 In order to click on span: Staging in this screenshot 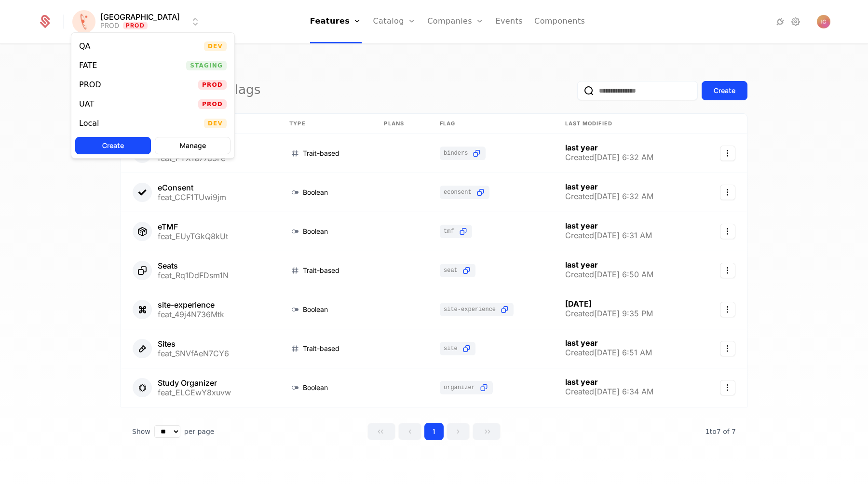, I will do `click(206, 66)`.